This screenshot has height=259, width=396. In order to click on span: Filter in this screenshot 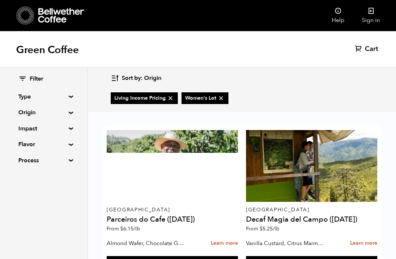, I will do `click(36, 79)`.